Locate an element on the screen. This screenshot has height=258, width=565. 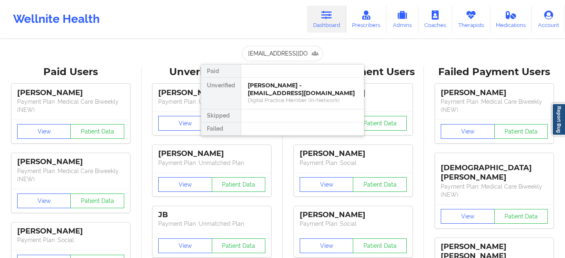
div: Failed is located at coordinates (221, 129).